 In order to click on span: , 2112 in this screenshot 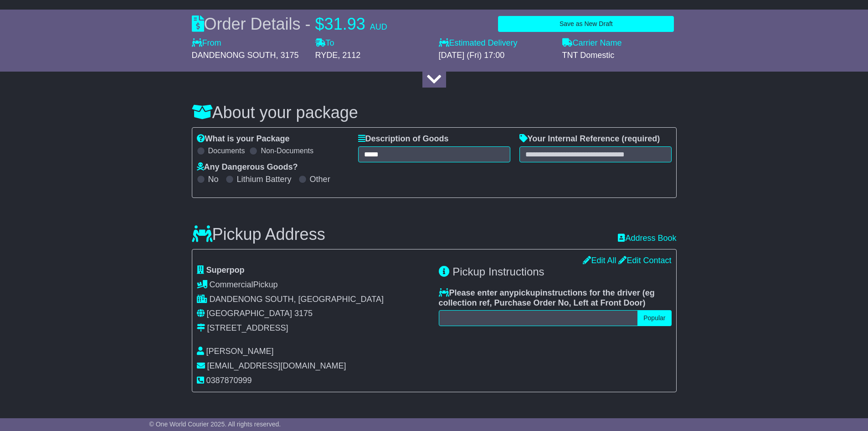, I will do `click(349, 55)`.